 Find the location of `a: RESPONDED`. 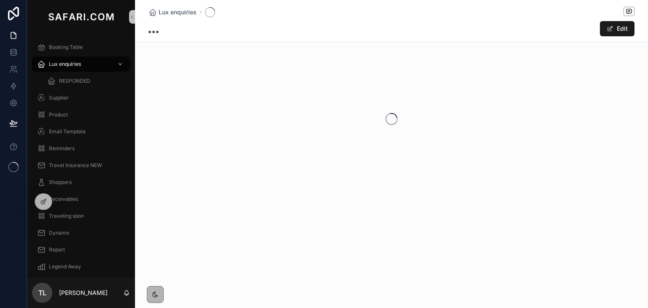

a: RESPONDED is located at coordinates (86, 81).